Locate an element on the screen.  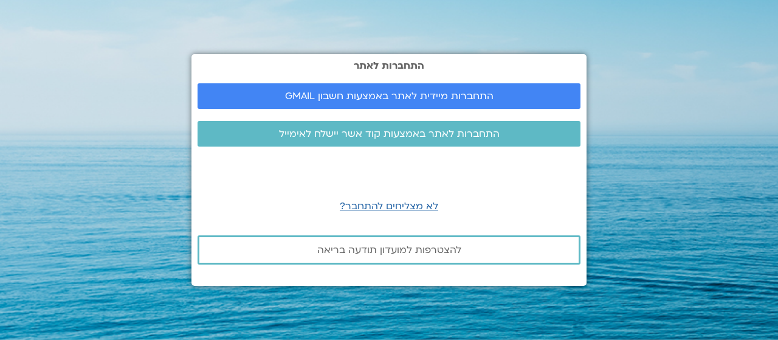
h2: התחברות לאתר is located at coordinates (389, 66).